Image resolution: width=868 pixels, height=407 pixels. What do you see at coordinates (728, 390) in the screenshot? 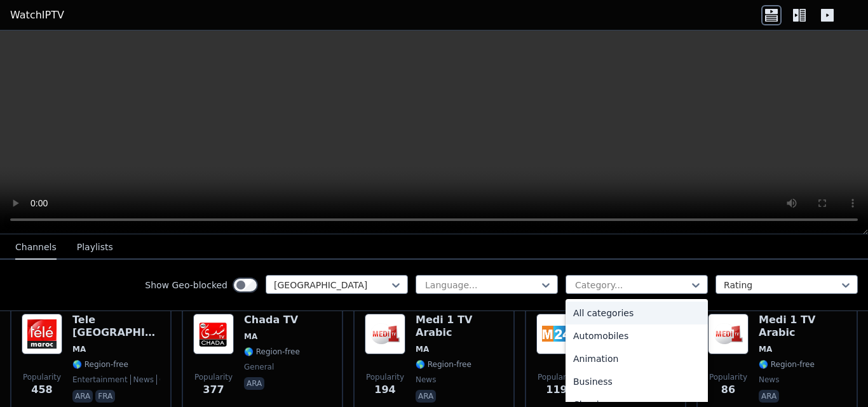
I see `span: 86` at bounding box center [728, 390].